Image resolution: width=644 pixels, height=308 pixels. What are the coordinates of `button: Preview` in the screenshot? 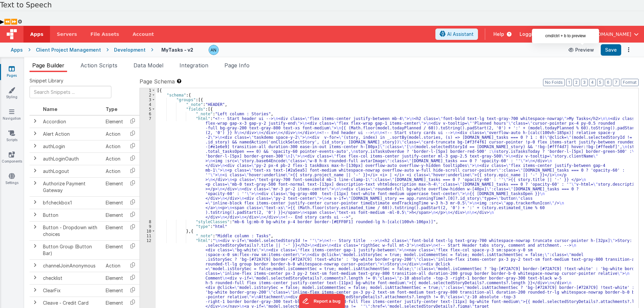 It's located at (581, 50).